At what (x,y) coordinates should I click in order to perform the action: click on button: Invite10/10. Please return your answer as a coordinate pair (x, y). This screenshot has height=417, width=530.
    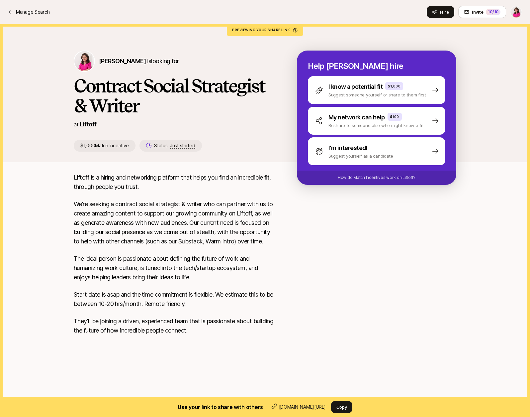
    Looking at the image, I should click on (483, 12).